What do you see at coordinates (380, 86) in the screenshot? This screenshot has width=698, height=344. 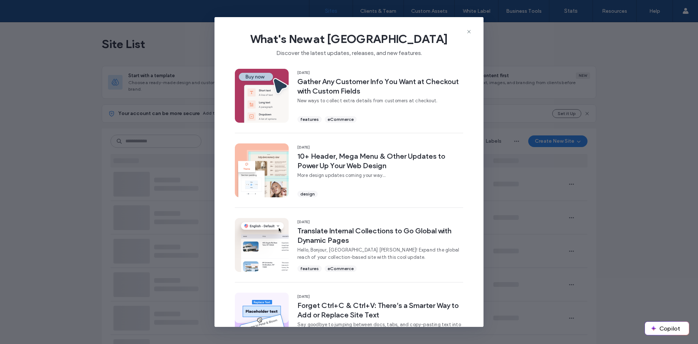 I see `span: Gather Any Customer Info You Want at Checkout with Custom Fields` at bounding box center [380, 86].